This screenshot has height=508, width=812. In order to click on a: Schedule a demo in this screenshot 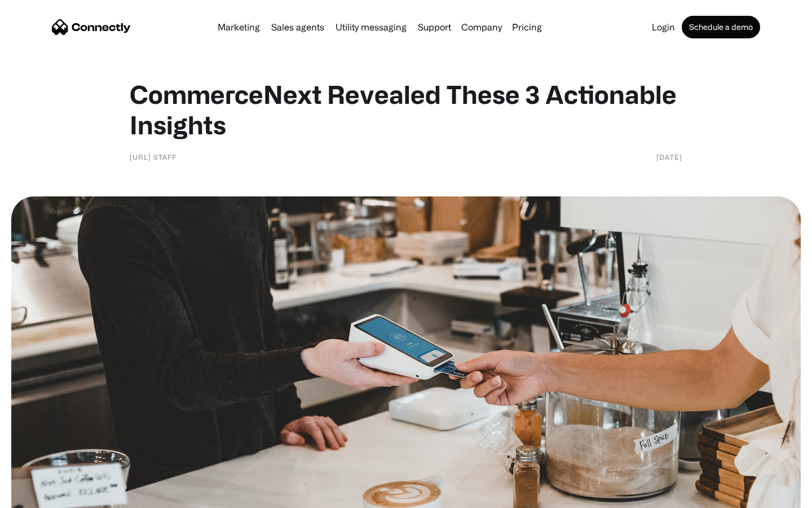, I will do `click(721, 27)`.